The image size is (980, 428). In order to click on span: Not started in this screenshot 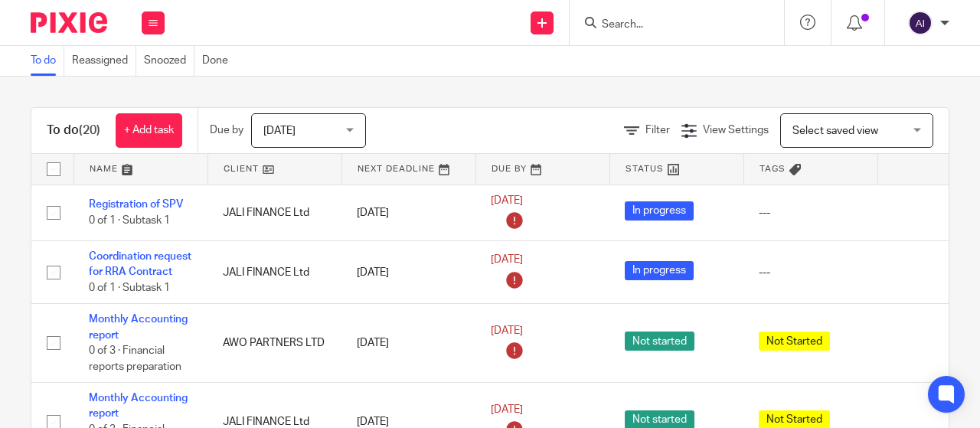, I will do `click(659, 341)`.